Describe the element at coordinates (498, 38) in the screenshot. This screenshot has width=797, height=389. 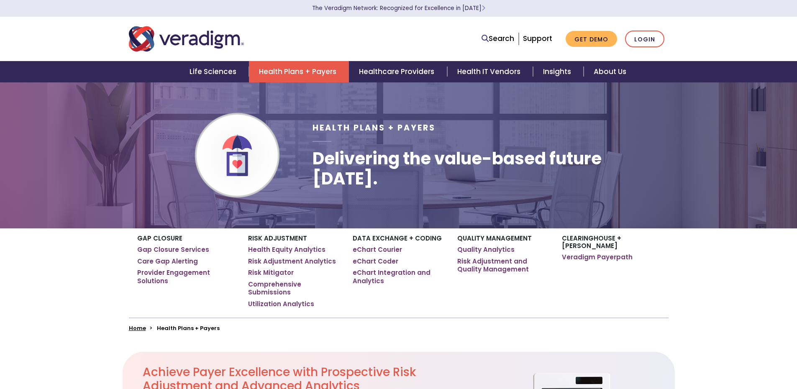
I see `a: Search` at that location.